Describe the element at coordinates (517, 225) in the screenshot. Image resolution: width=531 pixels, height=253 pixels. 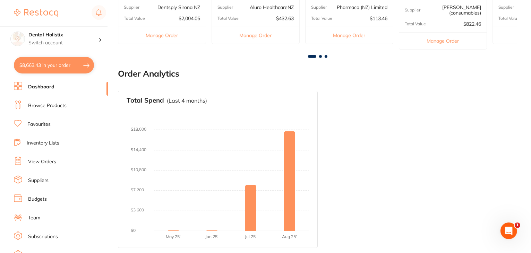
I see `span: 1` at that location.